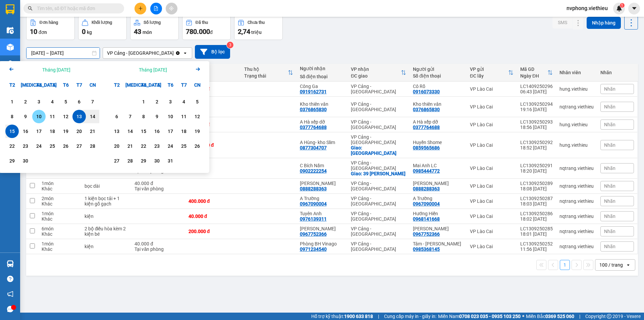 This screenshot has height=320, width=644. What do you see at coordinates (59, 204) in the screenshot?
I see `div: Khác` at bounding box center [59, 204].